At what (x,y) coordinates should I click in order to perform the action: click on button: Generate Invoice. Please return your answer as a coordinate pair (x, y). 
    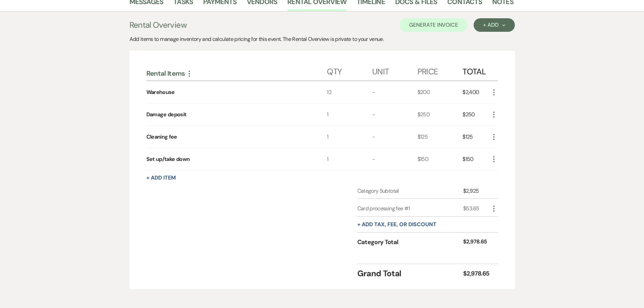
    Looking at the image, I should click on (433, 25).